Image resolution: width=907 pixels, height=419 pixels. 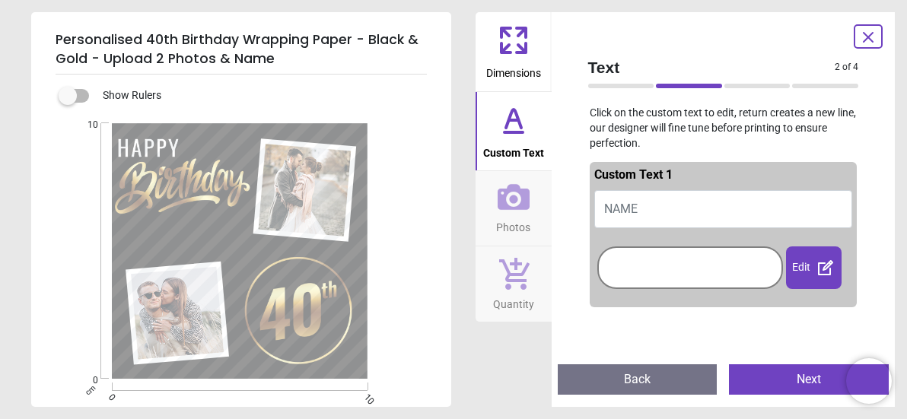 I want to click on p: Click on the custom text to edit, return creates a new line, our designer will fine tune before p..., so click(x=723, y=128).